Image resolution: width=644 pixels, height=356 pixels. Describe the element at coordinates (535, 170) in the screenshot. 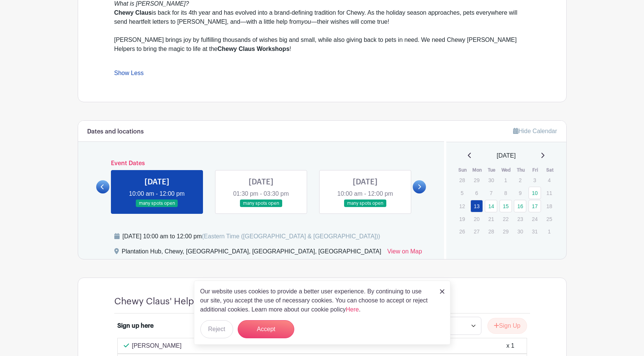

I see `th: Fri` at that location.